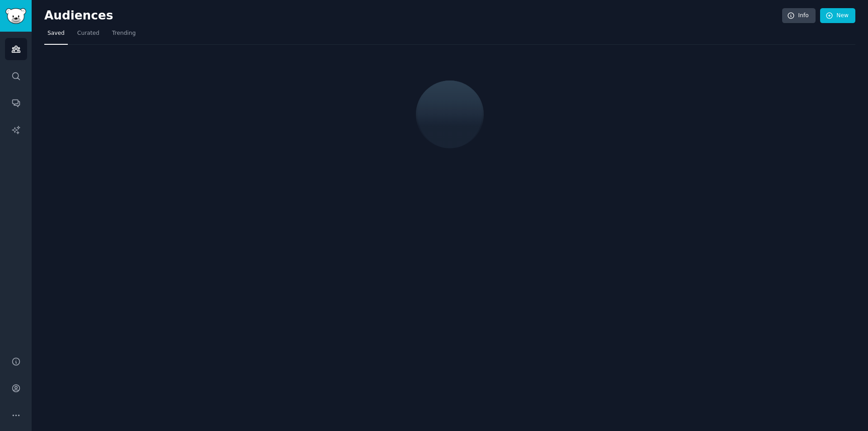  Describe the element at coordinates (88, 33) in the screenshot. I see `span: Curated` at that location.